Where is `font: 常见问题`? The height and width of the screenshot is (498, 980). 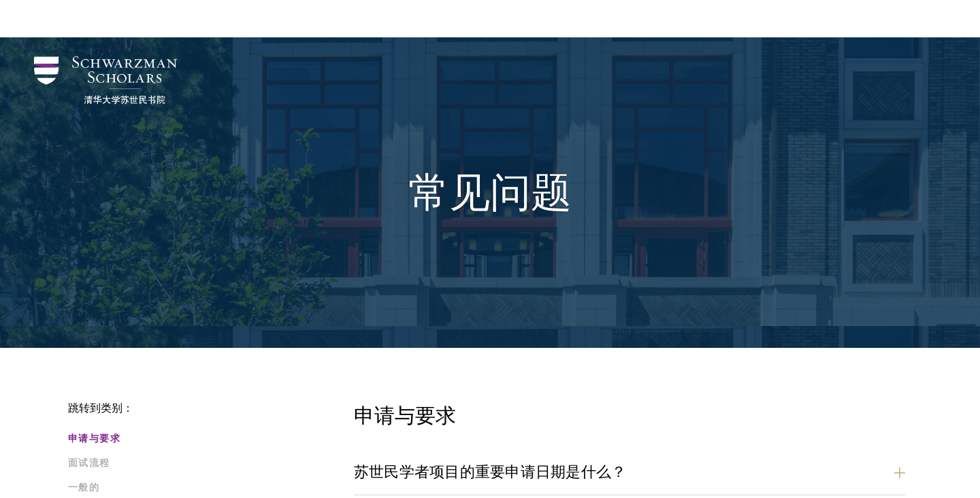 font: 常见问题 is located at coordinates (490, 192).